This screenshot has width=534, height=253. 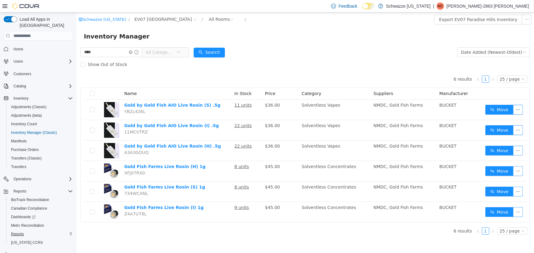 I want to click on span: Reports, so click(x=17, y=234).